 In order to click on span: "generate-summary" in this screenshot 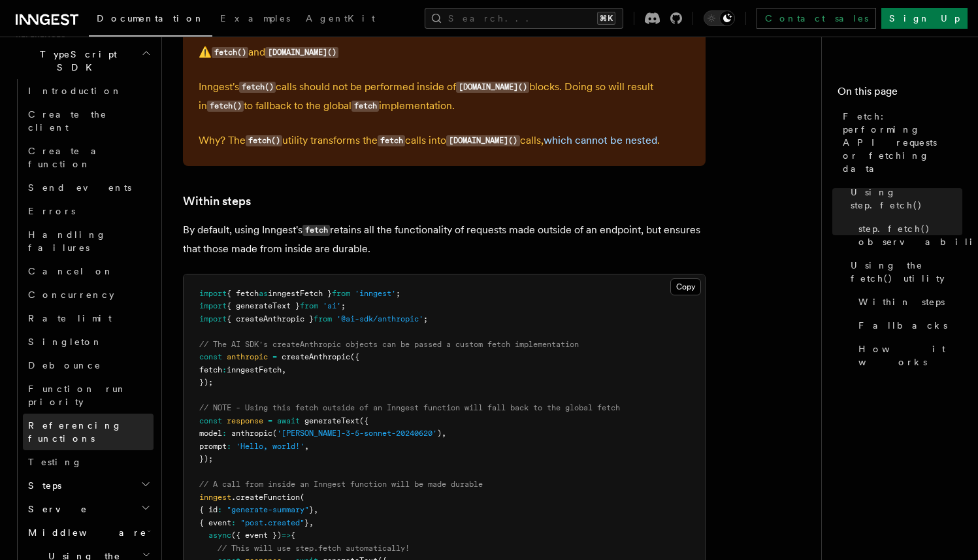, I will do `click(268, 509)`.